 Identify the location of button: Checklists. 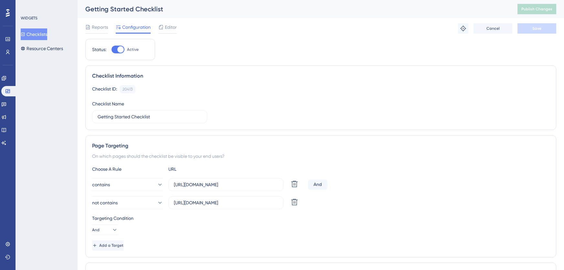
(34, 34).